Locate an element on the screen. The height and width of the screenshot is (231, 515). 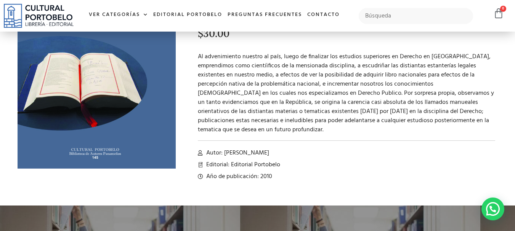
p: Al advenimiento nuestro al país, luego de finalizar los estudios superiores en Derecho en [GEOGRA... is located at coordinates (346, 93).